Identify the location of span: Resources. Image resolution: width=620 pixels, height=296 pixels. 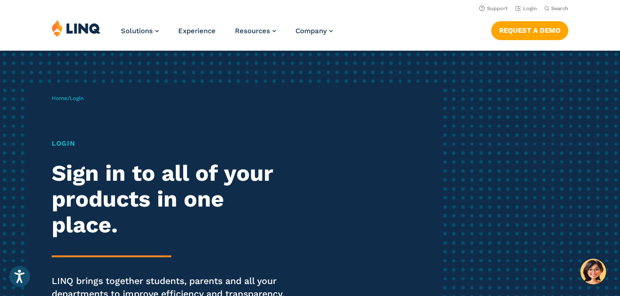
(252, 31).